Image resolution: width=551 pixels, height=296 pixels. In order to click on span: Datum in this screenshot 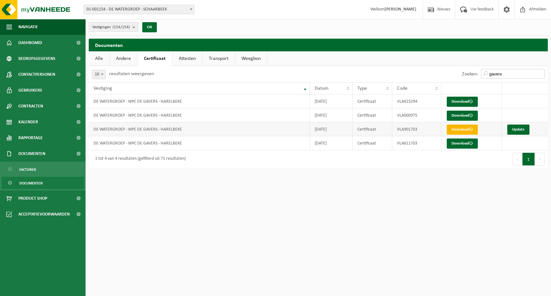, I will do `click(322, 88)`.